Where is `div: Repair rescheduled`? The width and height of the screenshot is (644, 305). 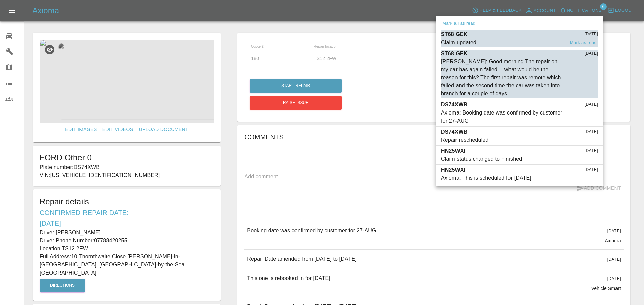 div: Repair rescheduled is located at coordinates (464, 140).